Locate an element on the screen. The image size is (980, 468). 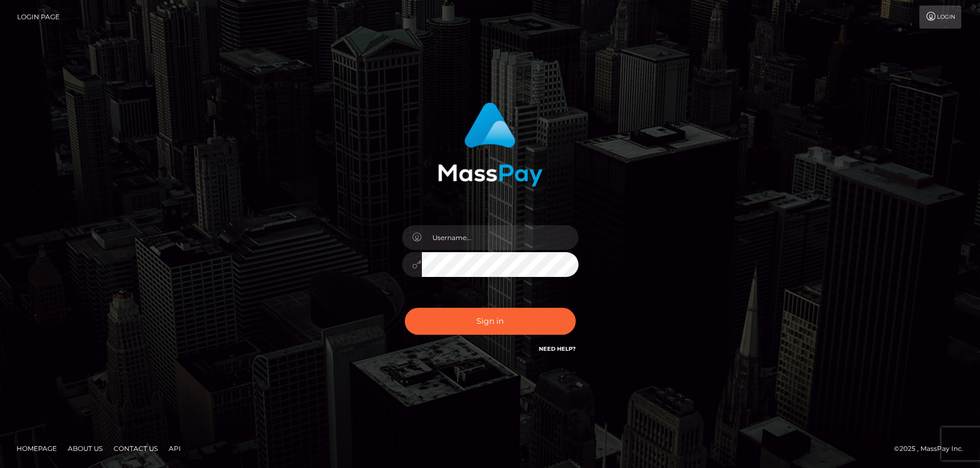
a: API is located at coordinates (174, 448).